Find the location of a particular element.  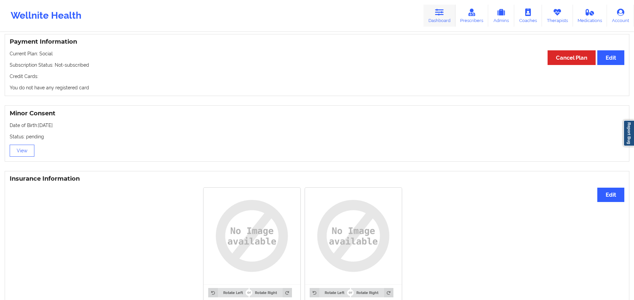

p: Current Plan: Social is located at coordinates (317, 54).